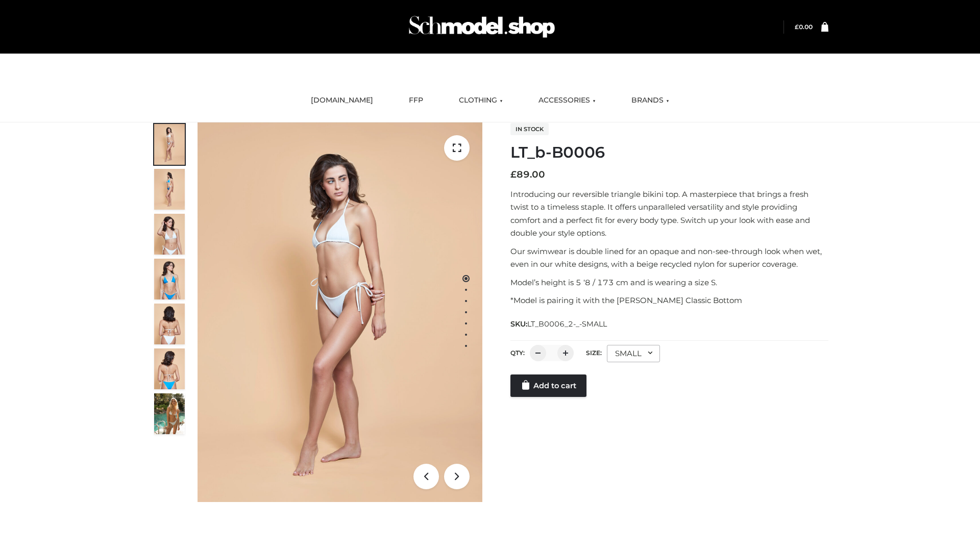 The height and width of the screenshot is (551, 980). I want to click on img: ArielClassicBikiniTop_CloudNine_AzureSky_OW114ECO_2-scaled.jpg, so click(169, 190).